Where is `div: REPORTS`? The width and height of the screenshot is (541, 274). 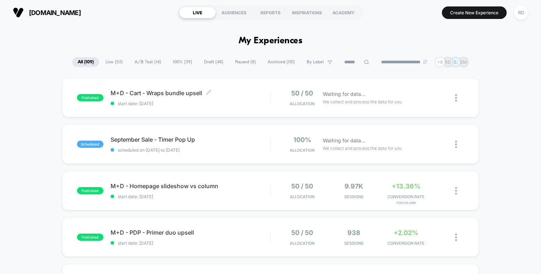 div: REPORTS is located at coordinates (271, 13).